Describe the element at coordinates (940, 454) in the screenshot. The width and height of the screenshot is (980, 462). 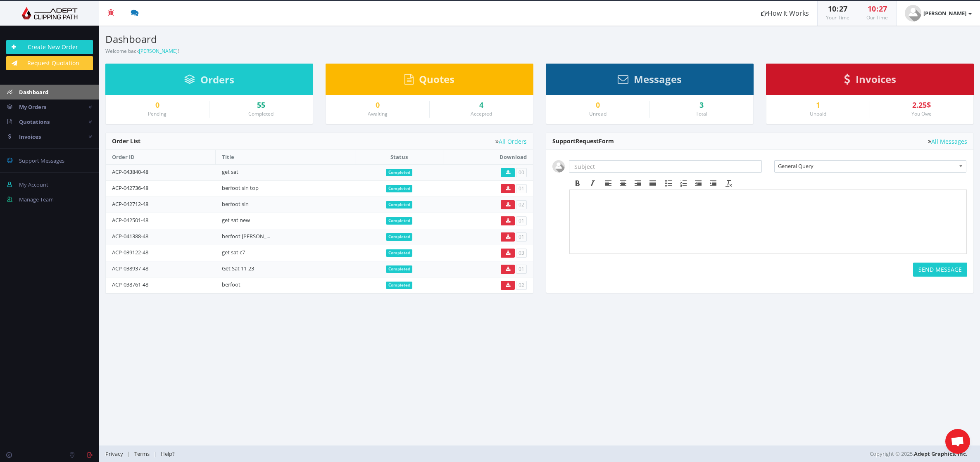
I see `a: Adept Graphics, Inc.` at that location.